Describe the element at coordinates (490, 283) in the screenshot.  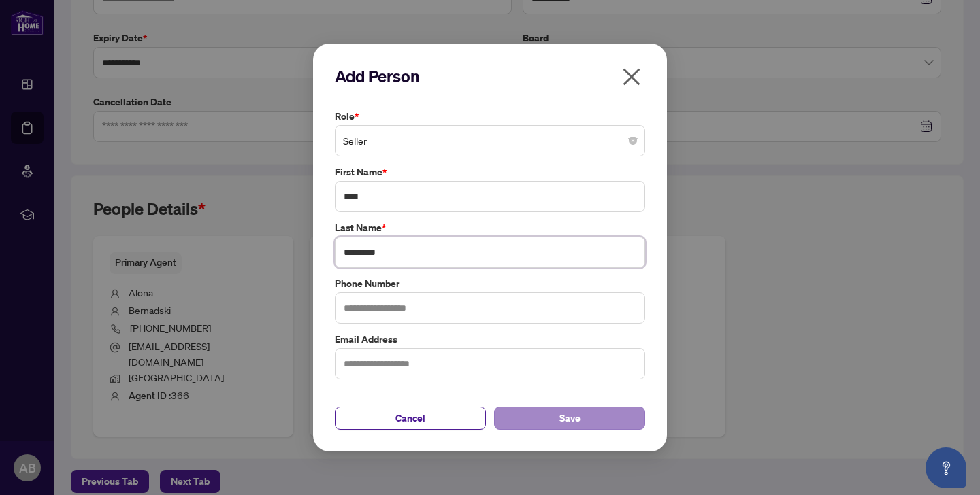
I see `label: Phone Number` at that location.